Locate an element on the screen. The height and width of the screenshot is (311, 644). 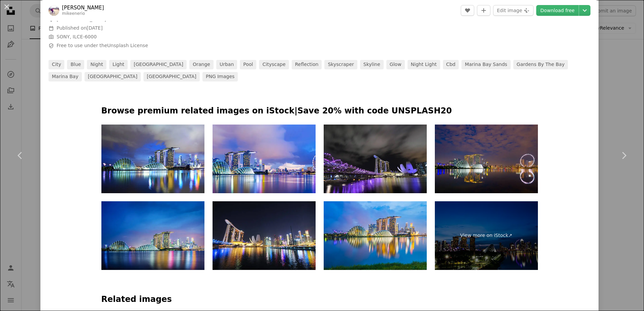
img: Singapore Skyline and view of skyscrapers on Marina Bay is located at coordinates (487, 159).